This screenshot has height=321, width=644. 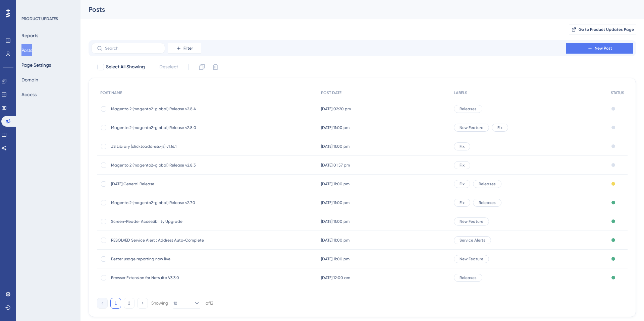 What do you see at coordinates (165, 165) in the screenshot?
I see `span: Magento 2 (magento2-global) Release v2.8.3` at bounding box center [165, 165].